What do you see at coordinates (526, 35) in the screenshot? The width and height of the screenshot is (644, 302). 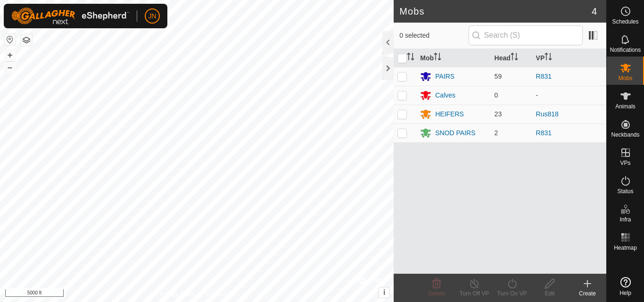 I see `input: Search (S)` at bounding box center [526, 35].